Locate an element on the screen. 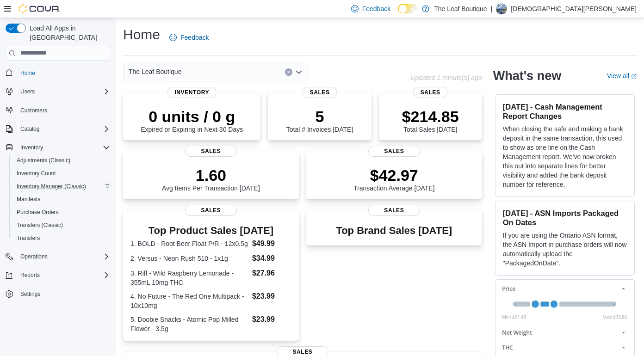 The height and width of the screenshot is (356, 644). dd: $27.96 is located at coordinates (272, 274).